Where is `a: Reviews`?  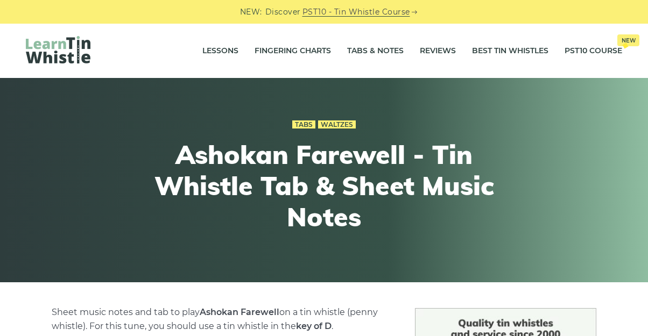 a: Reviews is located at coordinates (438, 51).